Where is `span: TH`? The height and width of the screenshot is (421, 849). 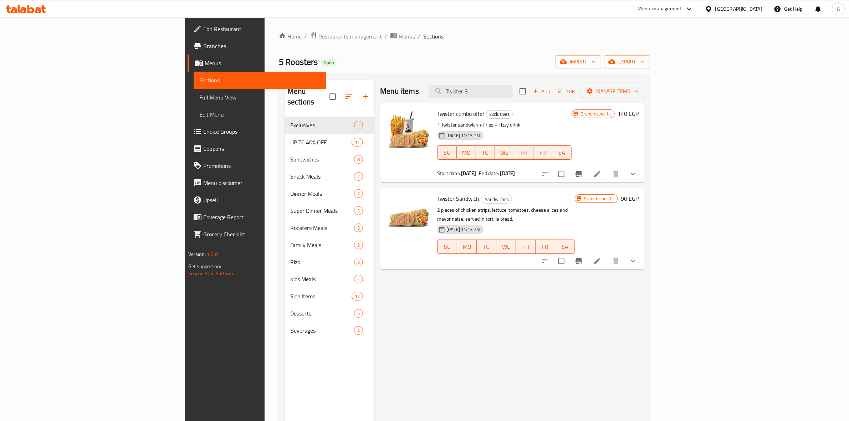 span: TH is located at coordinates (525, 247).